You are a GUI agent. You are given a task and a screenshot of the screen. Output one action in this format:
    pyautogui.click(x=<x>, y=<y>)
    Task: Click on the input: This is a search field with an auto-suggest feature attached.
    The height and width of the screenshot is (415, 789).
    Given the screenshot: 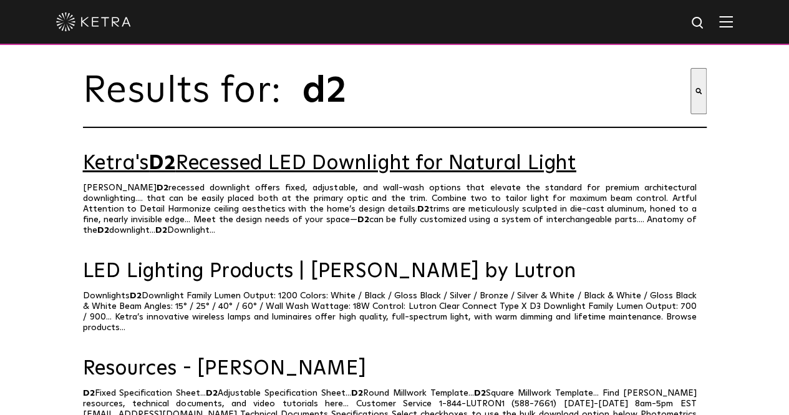 What is the action you would take?
    pyautogui.click(x=496, y=91)
    